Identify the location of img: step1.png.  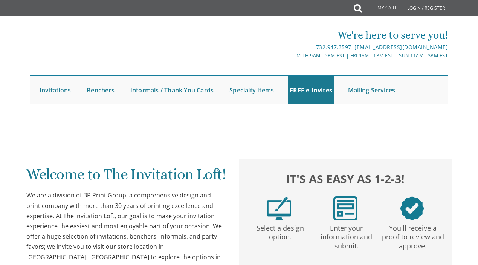
(279, 208).